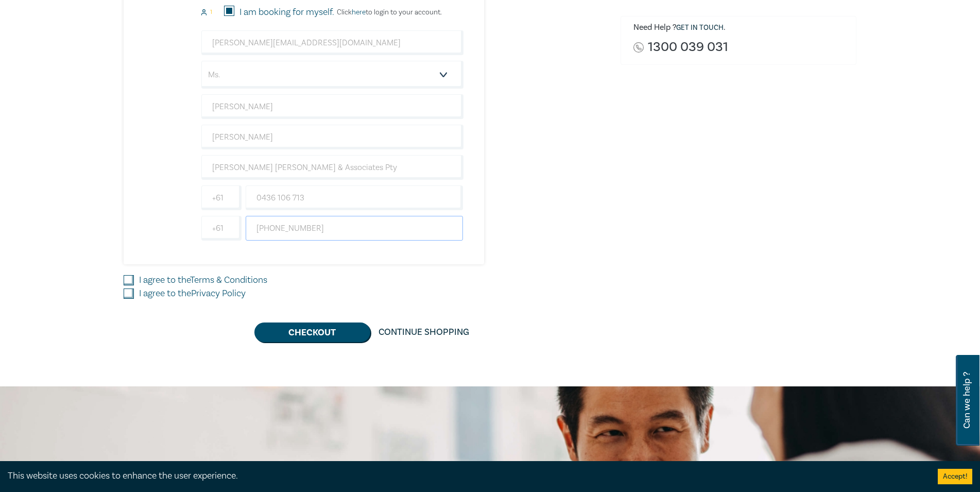 This screenshot has width=980, height=492. I want to click on label: I am booking for myself., so click(287, 12).